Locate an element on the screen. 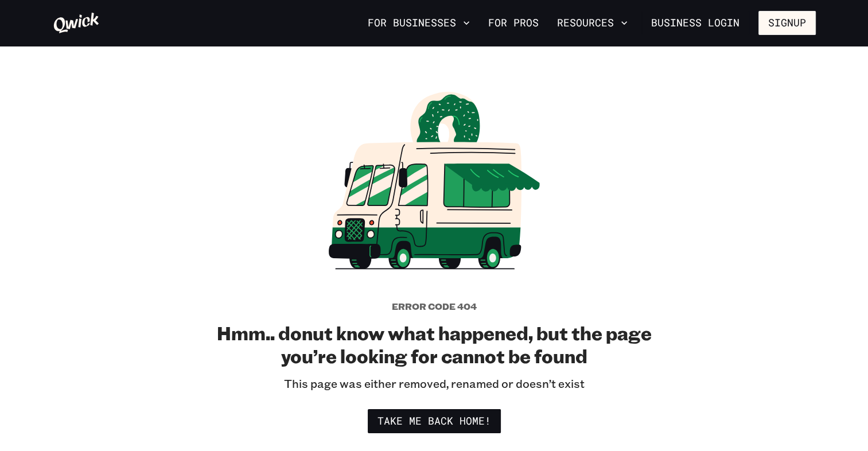 The height and width of the screenshot is (451, 868). a: Take me back home! is located at coordinates (434, 421).